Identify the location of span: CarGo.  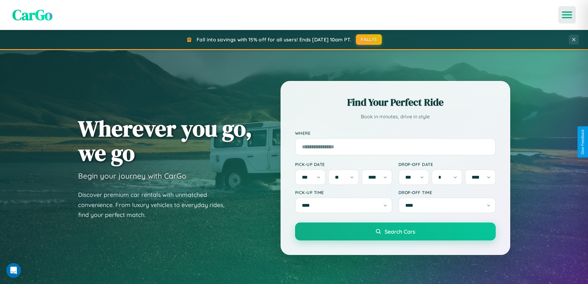
(32, 15).